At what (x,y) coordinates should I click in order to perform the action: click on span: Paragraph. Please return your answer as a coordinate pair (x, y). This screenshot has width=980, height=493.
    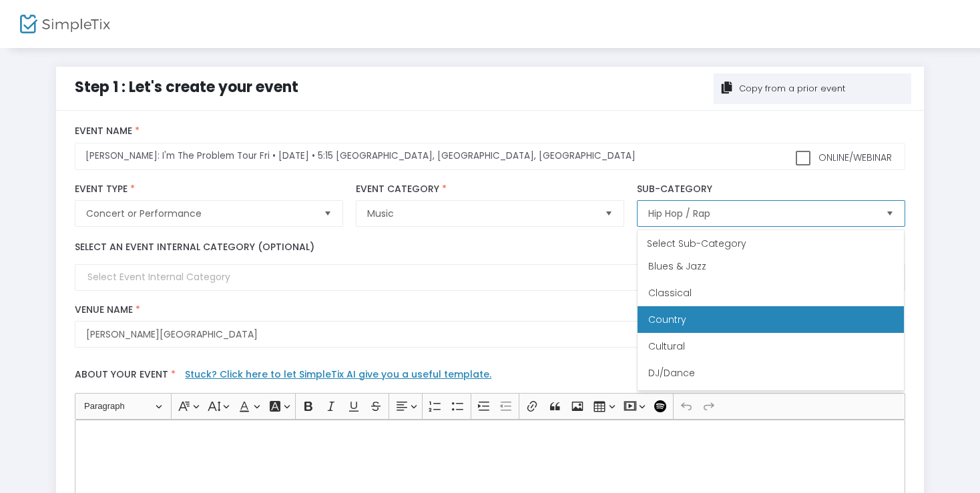
    Looking at the image, I should click on (119, 406).